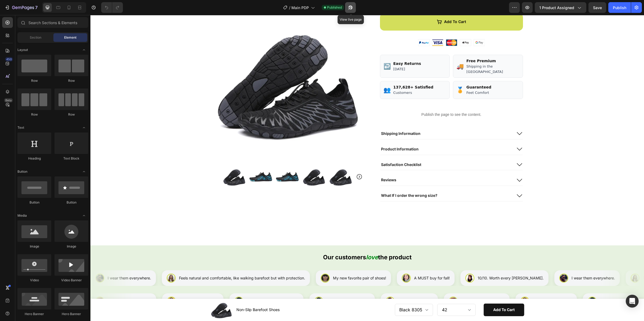  Describe the element at coordinates (22, 216) in the screenshot. I see `span: Media` at that location.